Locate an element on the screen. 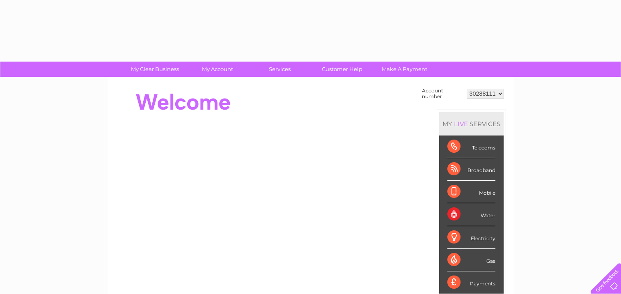 This screenshot has height=294, width=621. a: Customer Help is located at coordinates (342, 69).